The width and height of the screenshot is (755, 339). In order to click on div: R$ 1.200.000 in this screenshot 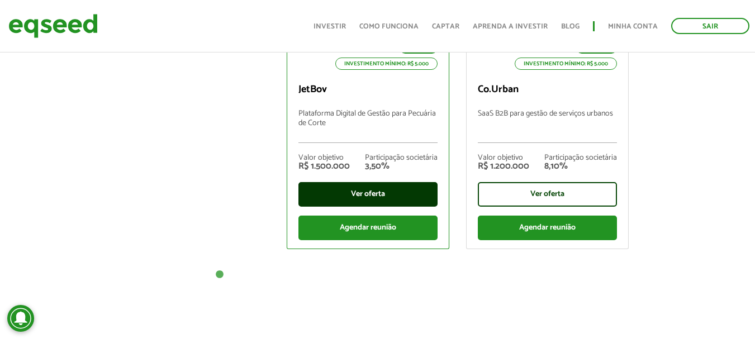, I will do `click(503, 167)`.